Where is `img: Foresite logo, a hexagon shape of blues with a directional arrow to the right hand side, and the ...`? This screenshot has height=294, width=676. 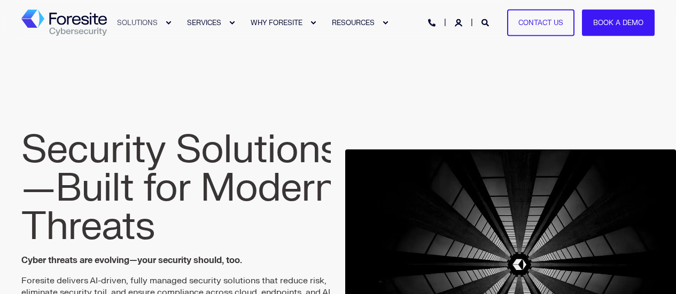 img: Foresite logo, a hexagon shape of blues with a directional arrow to the right hand side, and the ... is located at coordinates (64, 23).